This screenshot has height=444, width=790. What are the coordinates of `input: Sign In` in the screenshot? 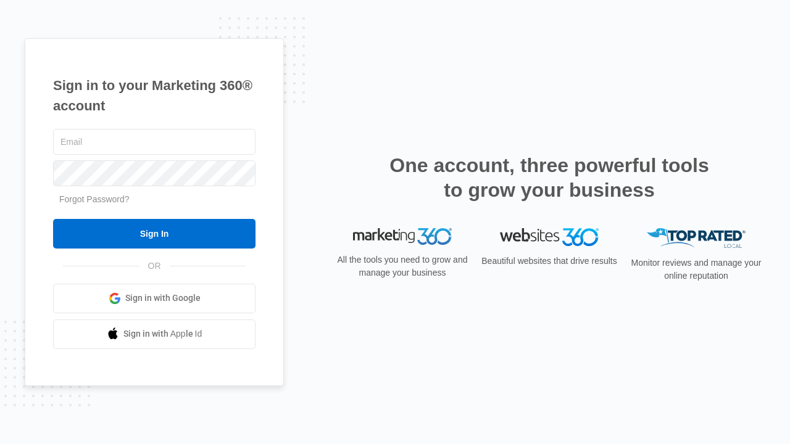 It's located at (154, 234).